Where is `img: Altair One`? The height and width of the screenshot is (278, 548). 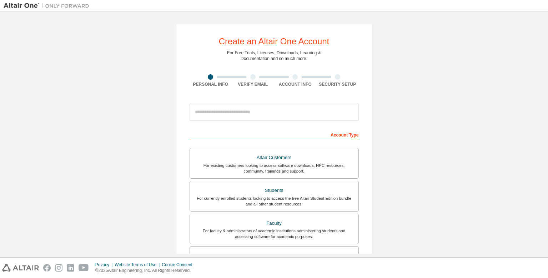 img: Altair One is located at coordinates (48, 6).